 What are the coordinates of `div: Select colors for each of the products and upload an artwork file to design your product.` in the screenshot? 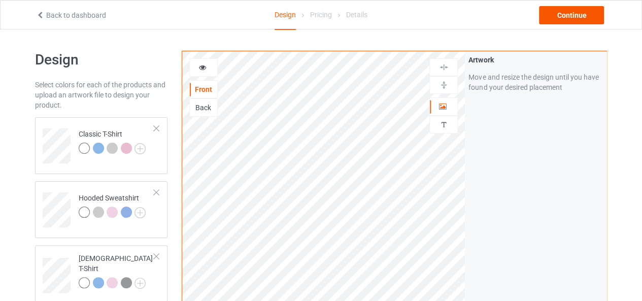 It's located at (101, 95).